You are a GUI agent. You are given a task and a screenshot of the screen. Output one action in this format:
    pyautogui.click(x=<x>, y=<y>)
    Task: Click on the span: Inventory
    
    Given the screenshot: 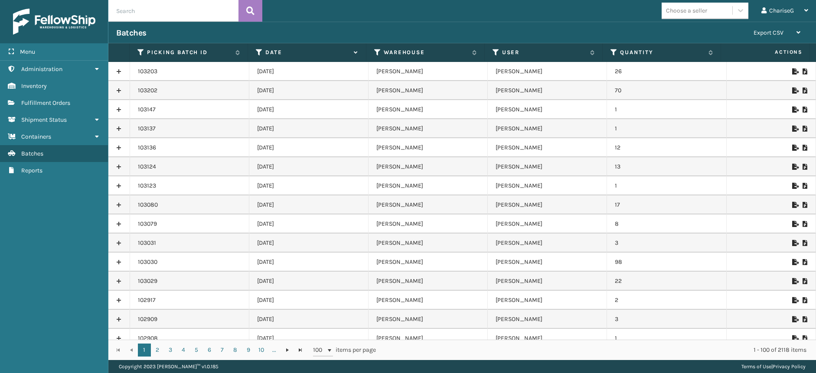 What is the action you would take?
    pyautogui.click(x=34, y=86)
    